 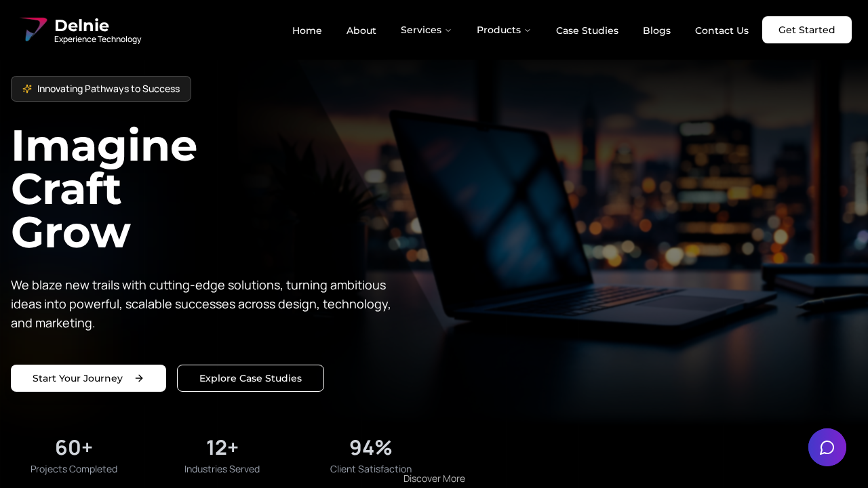 I want to click on span: Experience Technology, so click(x=97, y=39).